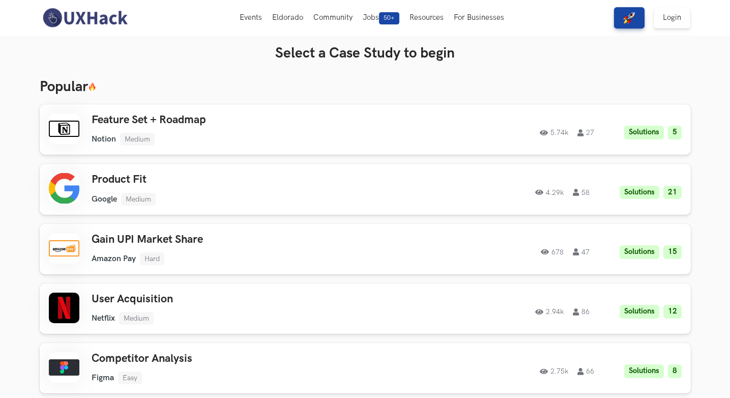  I want to click on h3: Select a Case Study to begin, so click(365, 53).